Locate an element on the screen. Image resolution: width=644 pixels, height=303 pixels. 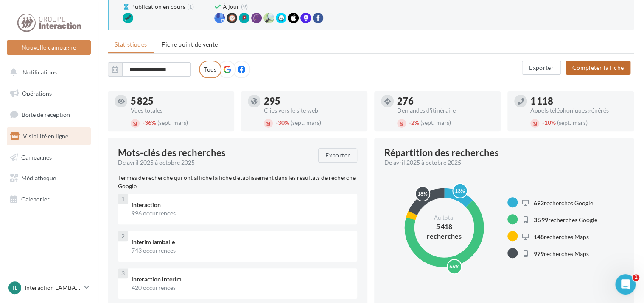
span: Visibilité en ligne is located at coordinates (45, 136).